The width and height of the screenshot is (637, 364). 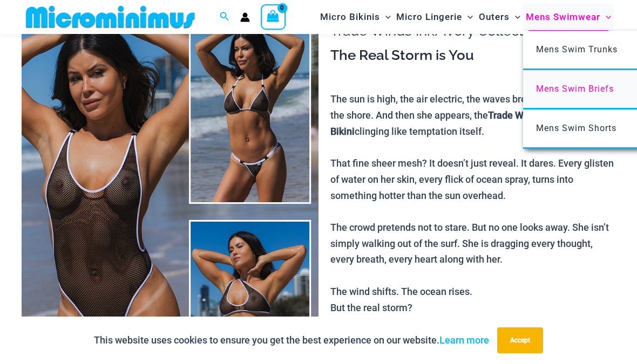 What do you see at coordinates (466, 17) in the screenshot?
I see `nav: Site Navigation` at bounding box center [466, 17].